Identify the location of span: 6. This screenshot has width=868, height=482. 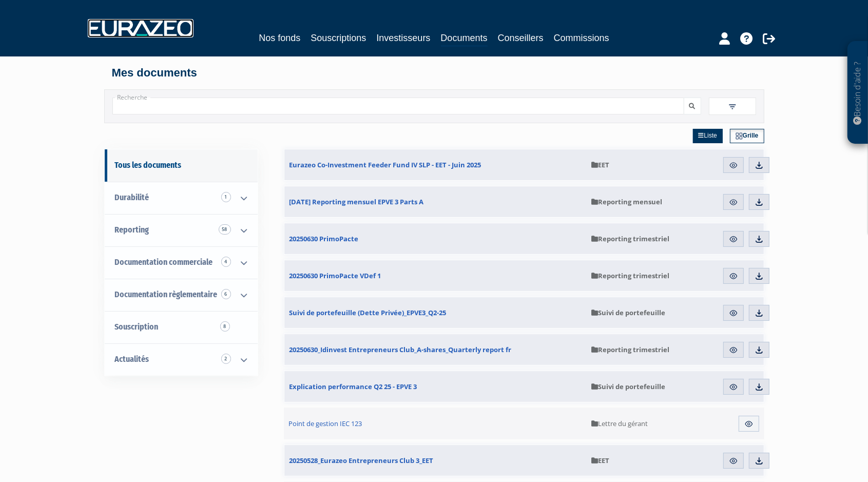
(226, 294).